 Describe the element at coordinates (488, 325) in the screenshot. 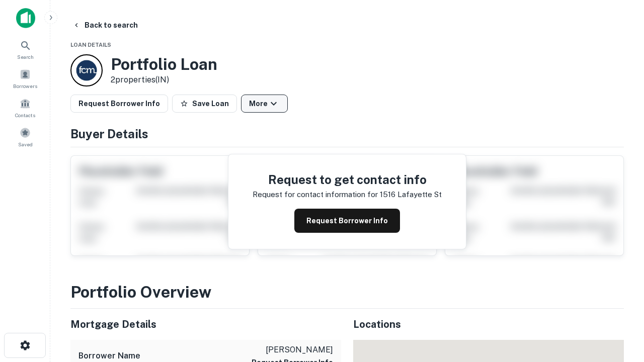

I see `h5: Locations` at that location.